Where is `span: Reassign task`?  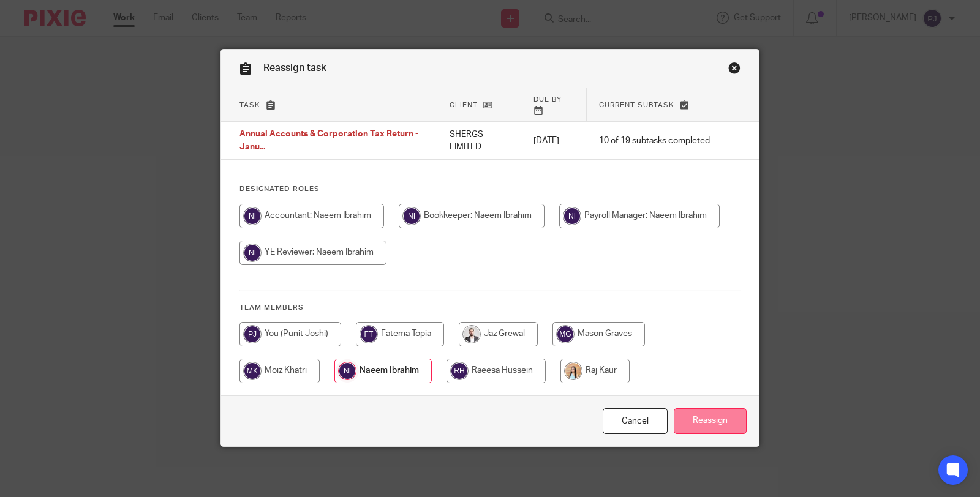 span: Reassign task is located at coordinates (295, 68).